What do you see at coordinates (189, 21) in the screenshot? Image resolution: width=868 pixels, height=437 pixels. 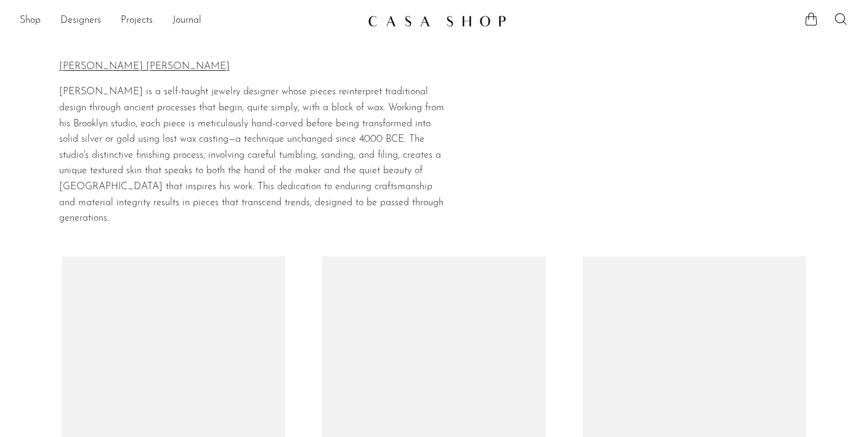 I see `ul: NEW HEADER MENU` at bounding box center [189, 21].